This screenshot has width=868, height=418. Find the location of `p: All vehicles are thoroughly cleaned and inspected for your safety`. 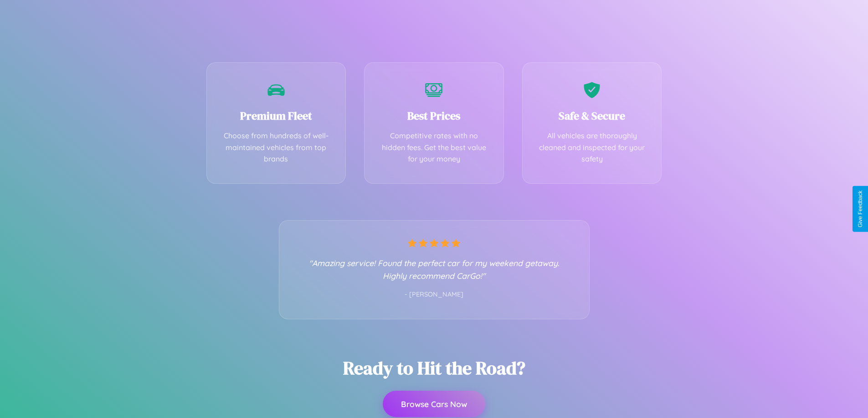

p: All vehicles are thoroughly cleaned and inspected for your safety is located at coordinates (592, 147).